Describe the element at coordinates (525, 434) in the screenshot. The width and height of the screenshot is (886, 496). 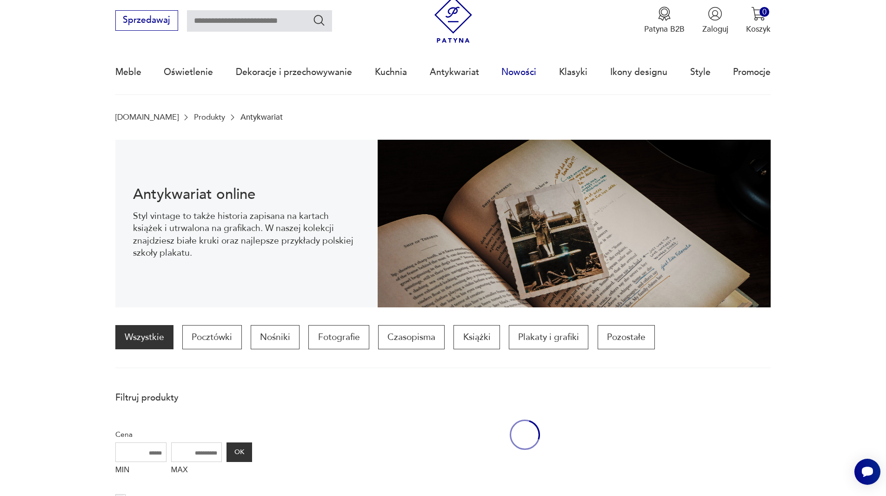
I see `div: oval-loading` at that location.